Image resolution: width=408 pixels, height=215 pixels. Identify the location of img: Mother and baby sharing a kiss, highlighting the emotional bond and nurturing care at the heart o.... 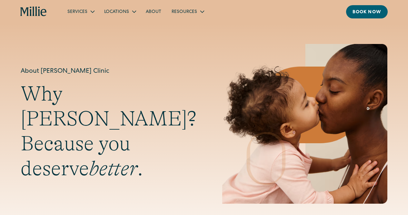
(305, 124).